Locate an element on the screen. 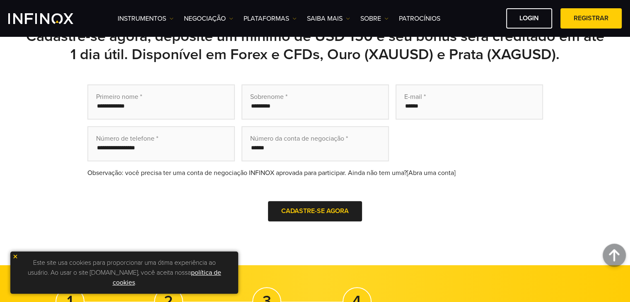 The image size is (630, 302). a: NEGOCIAÇÃO is located at coordinates (208, 19).